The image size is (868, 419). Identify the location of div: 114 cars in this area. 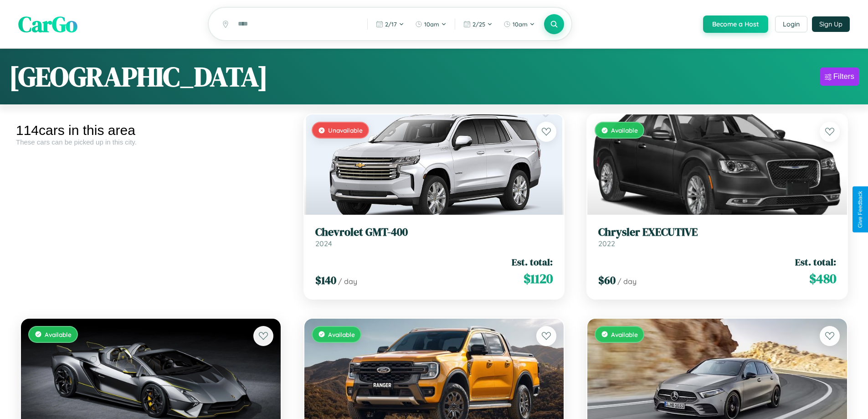
(151, 130).